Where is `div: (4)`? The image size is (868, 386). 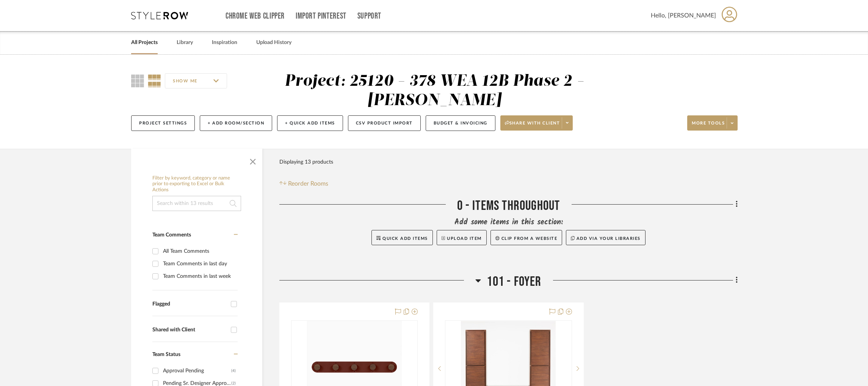
div: (4) is located at coordinates (234, 370).